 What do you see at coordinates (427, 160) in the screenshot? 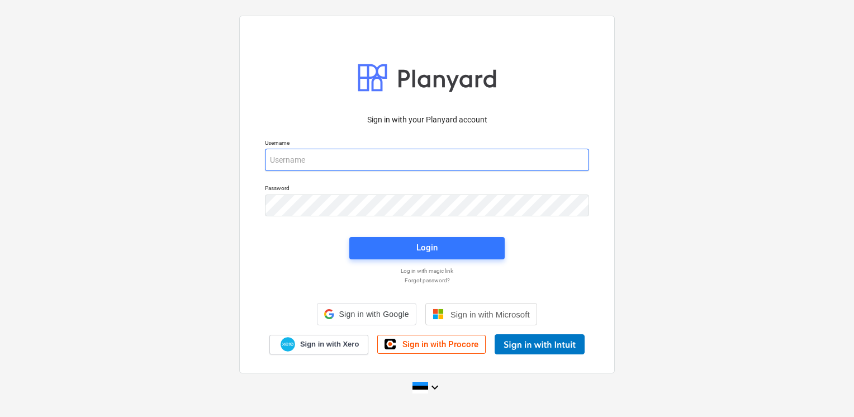
I see `input: Username` at bounding box center [427, 160].